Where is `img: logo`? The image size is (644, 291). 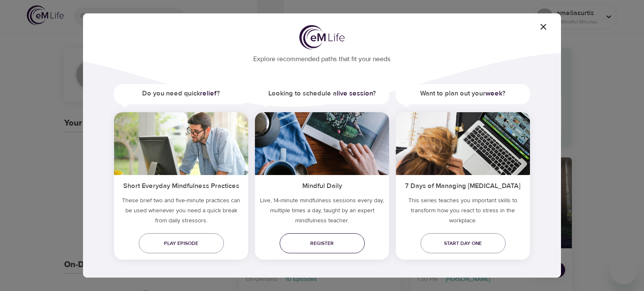
img: logo is located at coordinates (322, 37).